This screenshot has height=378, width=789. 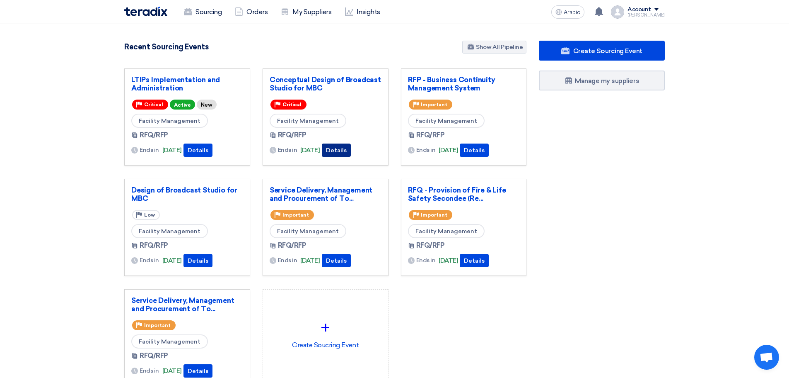 What do you see at coordinates (568, 12) in the screenshot?
I see `button: Arabic` at bounding box center [568, 12].